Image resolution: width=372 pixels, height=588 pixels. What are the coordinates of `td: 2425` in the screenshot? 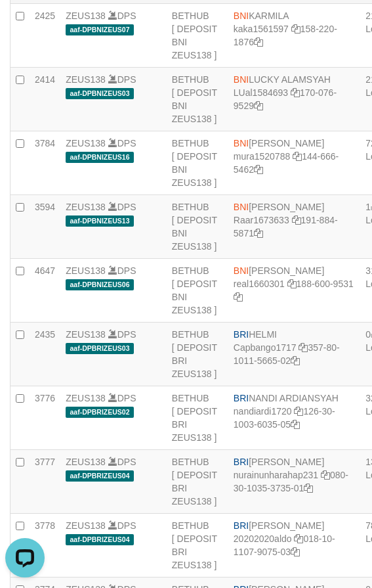 It's located at (45, 35).